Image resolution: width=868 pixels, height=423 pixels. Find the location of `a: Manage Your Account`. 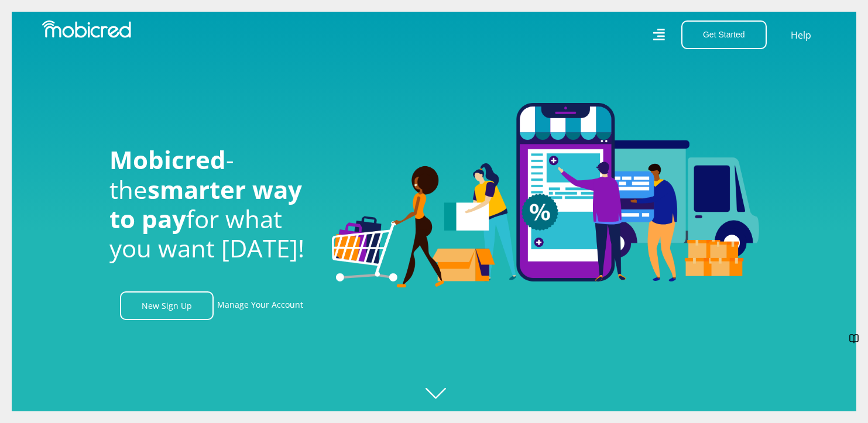

a: Manage Your Account is located at coordinates (260, 306).